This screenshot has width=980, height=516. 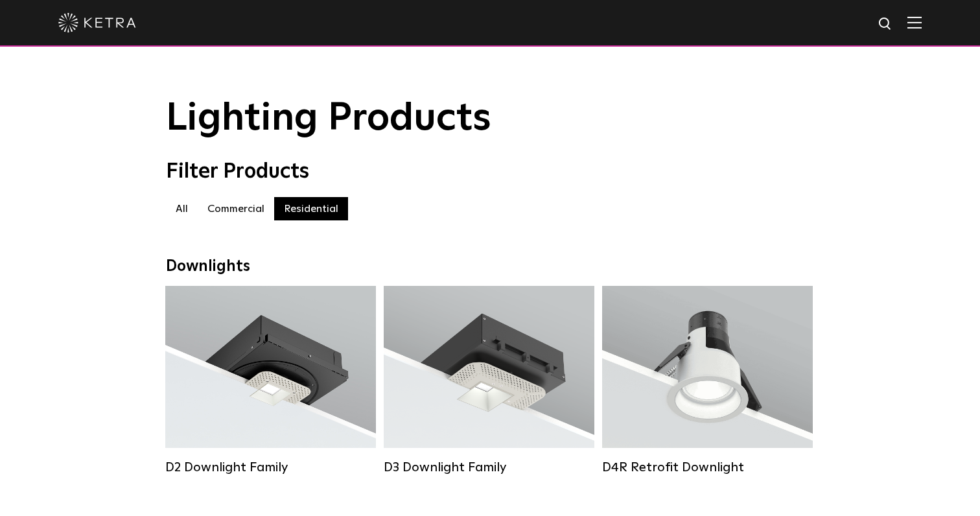 What do you see at coordinates (915, 22) in the screenshot?
I see `img: Hamburger%20Nav.svg` at bounding box center [915, 22].